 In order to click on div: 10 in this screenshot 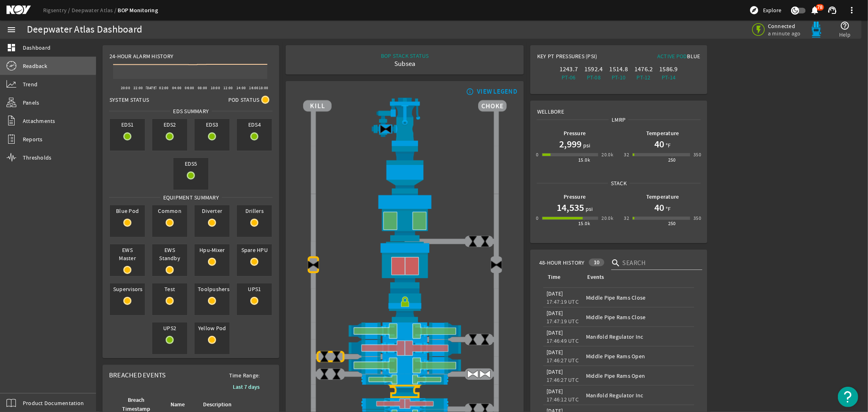, I will do `click(597, 262)`.